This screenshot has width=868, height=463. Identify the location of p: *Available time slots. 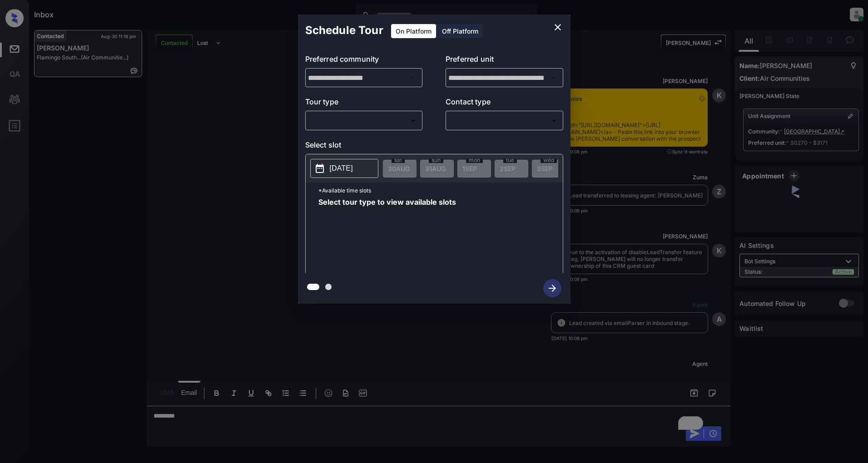
(440, 190).